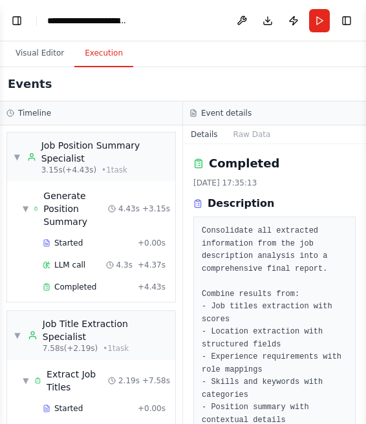 The image size is (366, 424). What do you see at coordinates (105, 331) in the screenshot?
I see `div: Job Title Extraction Specialist` at bounding box center [105, 331].